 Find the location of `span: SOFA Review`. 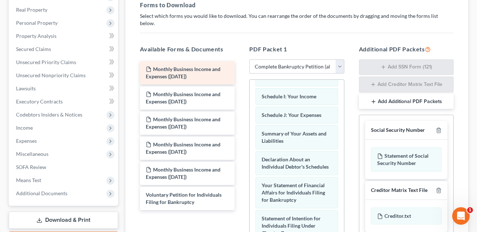

span: SOFA Review is located at coordinates (31, 167).